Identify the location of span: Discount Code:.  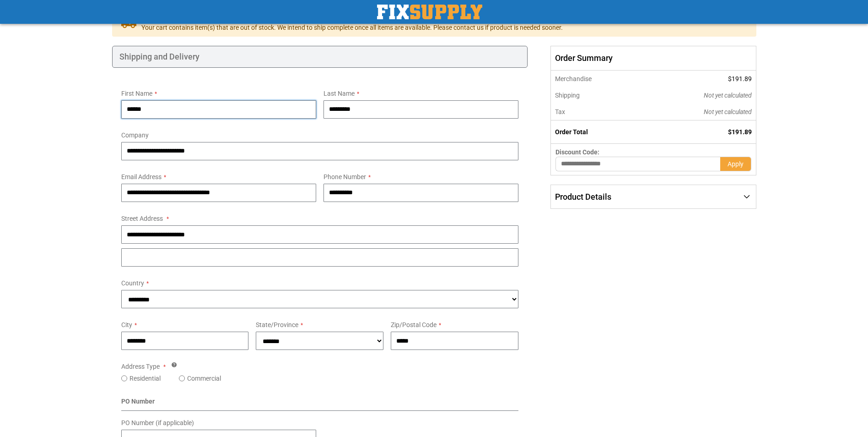
(578, 152).